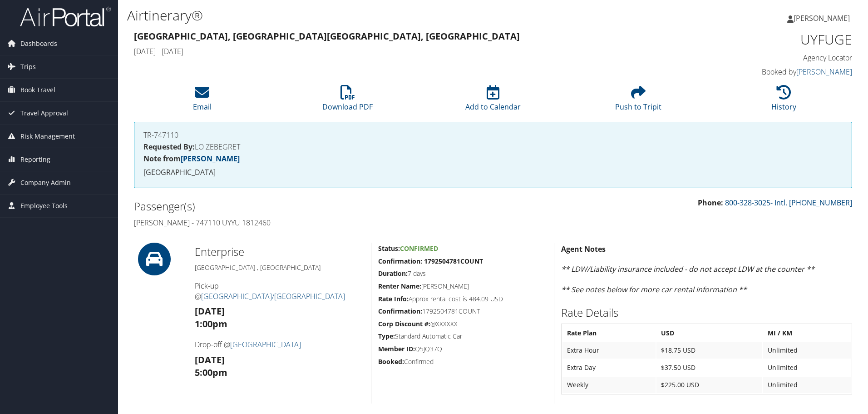  What do you see at coordinates (399, 286) in the screenshot?
I see `strong: Renter Name:` at bounding box center [399, 286].